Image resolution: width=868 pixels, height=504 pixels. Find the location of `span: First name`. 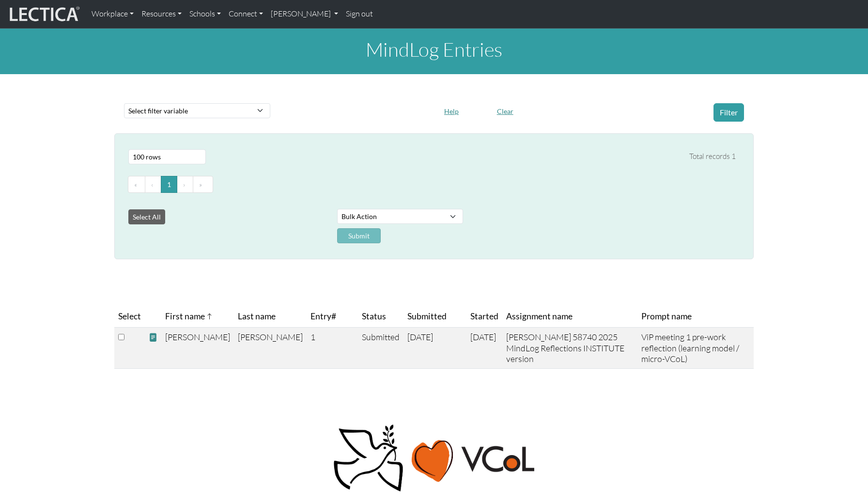

span: First name is located at coordinates (189, 316).